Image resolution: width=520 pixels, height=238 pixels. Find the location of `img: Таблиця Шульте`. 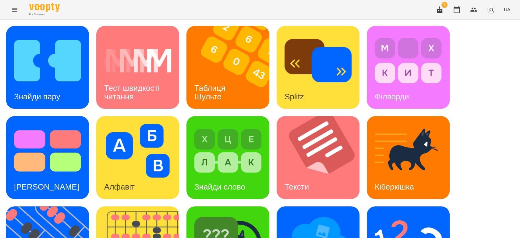

img: Таблиця Шульте is located at coordinates (232, 67).